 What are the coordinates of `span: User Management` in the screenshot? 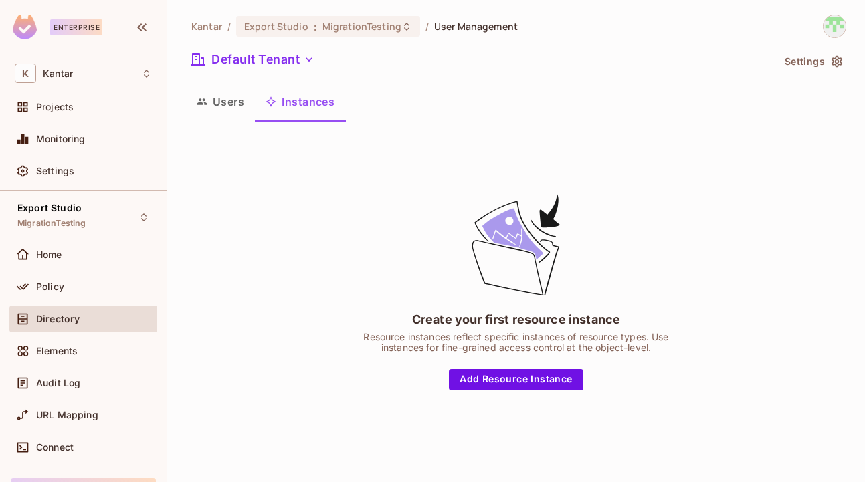 It's located at (476, 26).